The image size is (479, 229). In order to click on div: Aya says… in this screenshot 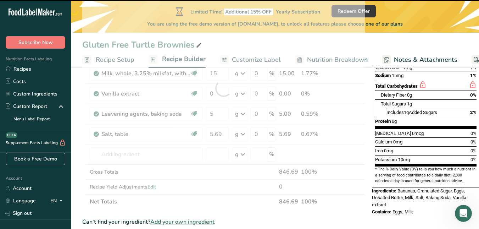, I will do `click(71, 72)`.